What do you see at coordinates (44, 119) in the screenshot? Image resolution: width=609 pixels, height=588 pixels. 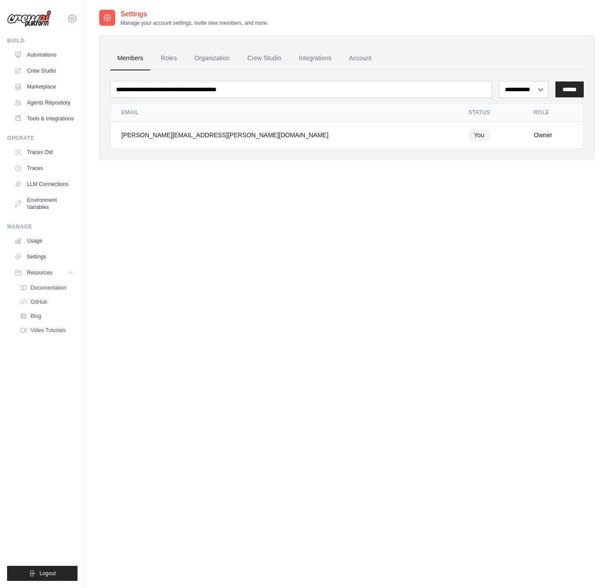 I see `a: Tools & Integrations` at bounding box center [44, 119].